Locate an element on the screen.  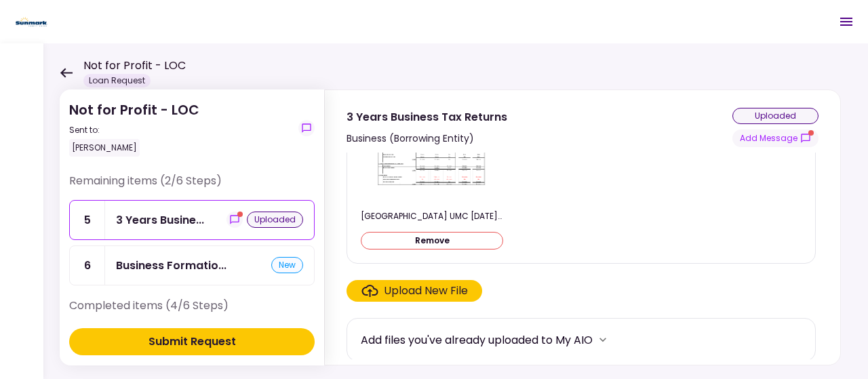
div: 5 is located at coordinates (87, 220).